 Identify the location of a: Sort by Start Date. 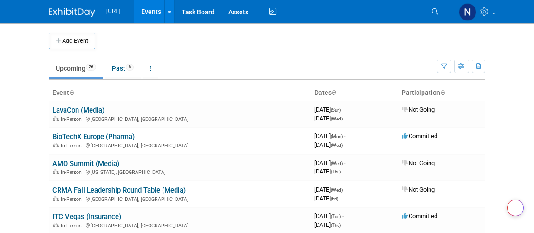
(334, 92).